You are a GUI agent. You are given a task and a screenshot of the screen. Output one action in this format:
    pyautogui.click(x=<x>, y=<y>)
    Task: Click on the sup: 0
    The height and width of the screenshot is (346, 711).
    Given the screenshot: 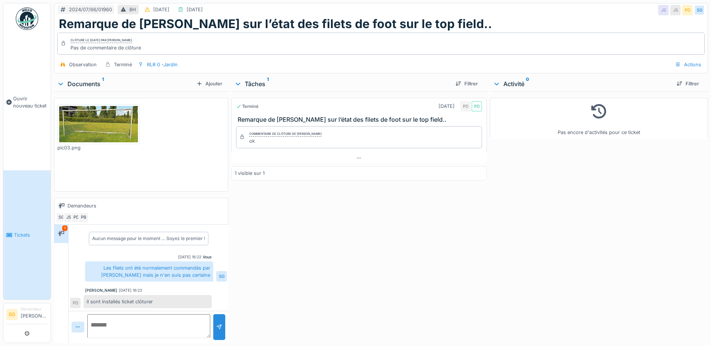 What is the action you would take?
    pyautogui.click(x=527, y=84)
    